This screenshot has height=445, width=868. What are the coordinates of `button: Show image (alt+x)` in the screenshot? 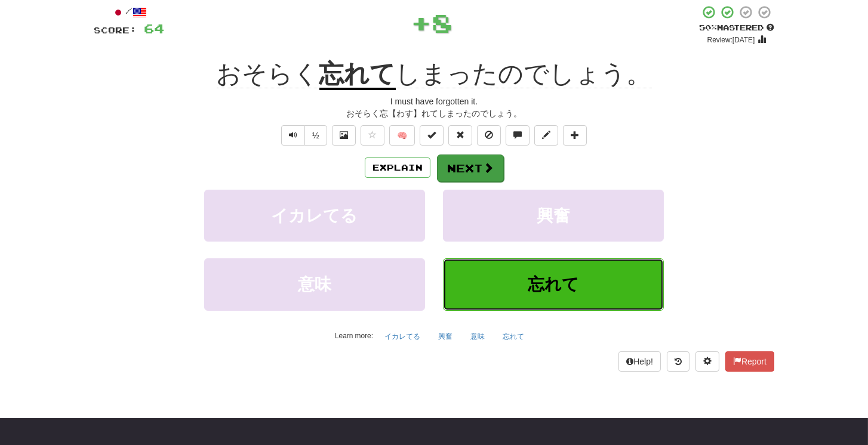 It's located at (344, 136).